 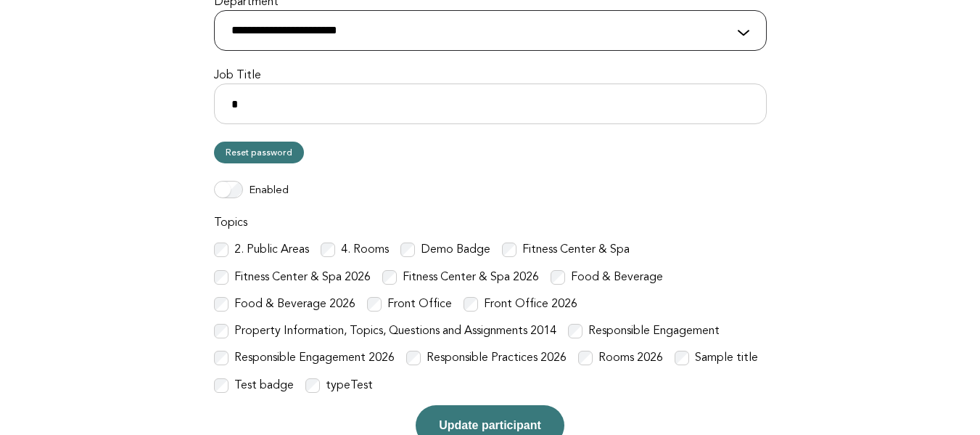 What do you see at coordinates (531, 304) in the screenshot?
I see `label: Front Office 2026` at bounding box center [531, 304].